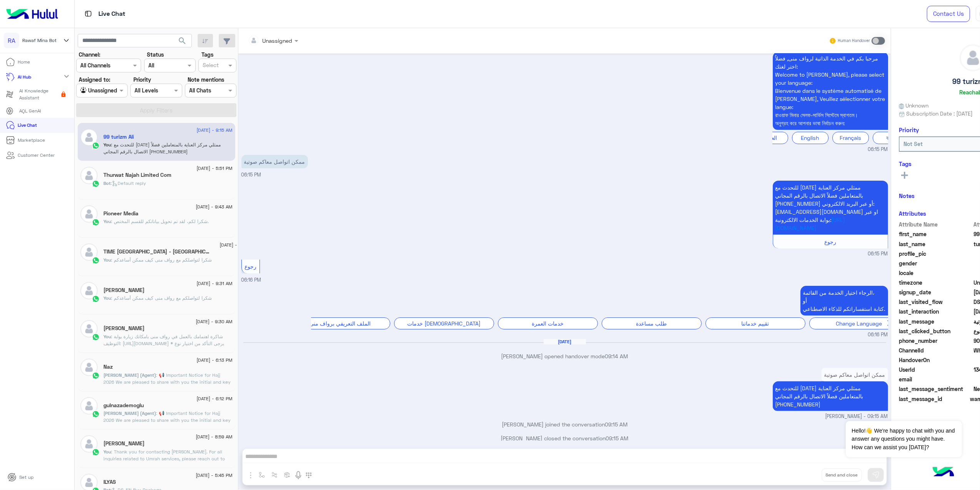 The width and height of the screenshot is (980, 490). I want to click on label: Priority, so click(142, 80).